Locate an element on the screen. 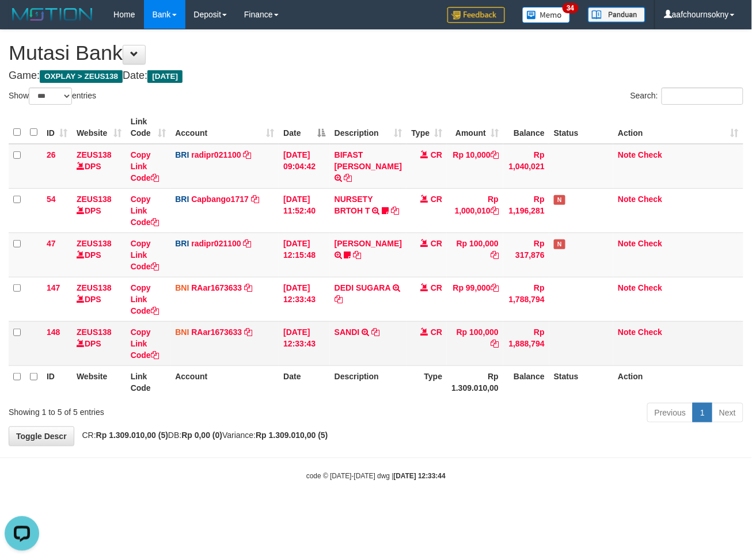 This screenshot has width=752, height=560. span: 26 is located at coordinates (52, 155).